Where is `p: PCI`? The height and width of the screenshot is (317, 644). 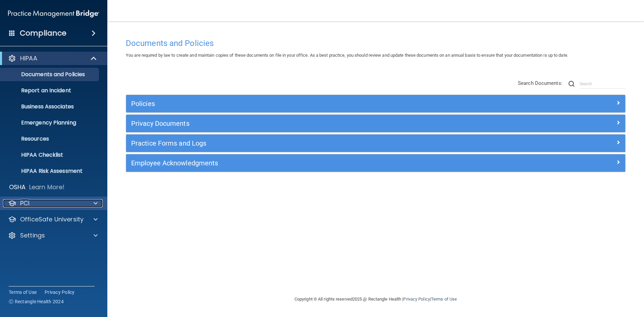
p: PCI is located at coordinates (25, 203).